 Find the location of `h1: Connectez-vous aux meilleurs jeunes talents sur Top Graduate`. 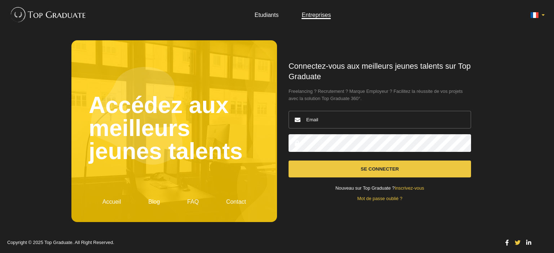

h1: Connectez-vous aux meilleurs jeunes talents sur Top Graduate is located at coordinates (380, 72).